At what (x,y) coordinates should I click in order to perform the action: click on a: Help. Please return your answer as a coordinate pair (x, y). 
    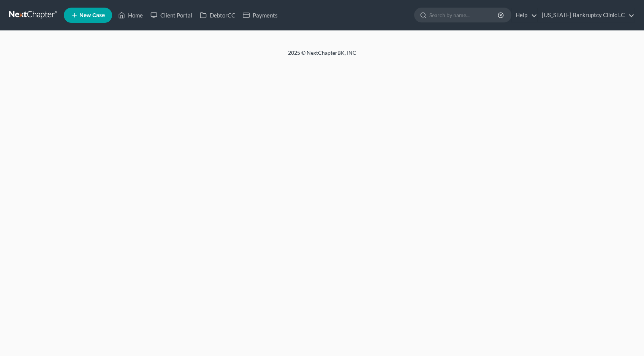
    Looking at the image, I should click on (524, 15).